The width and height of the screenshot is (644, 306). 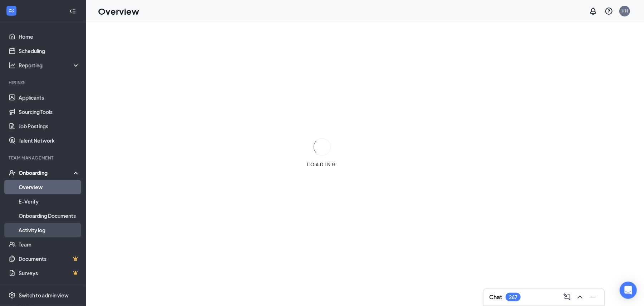 I want to click on h3: Chat, so click(x=495, y=297).